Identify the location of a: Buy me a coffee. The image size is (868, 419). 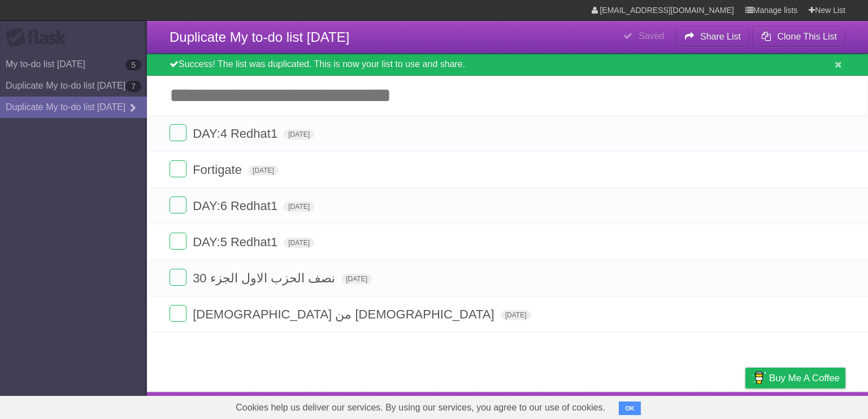
(796, 378).